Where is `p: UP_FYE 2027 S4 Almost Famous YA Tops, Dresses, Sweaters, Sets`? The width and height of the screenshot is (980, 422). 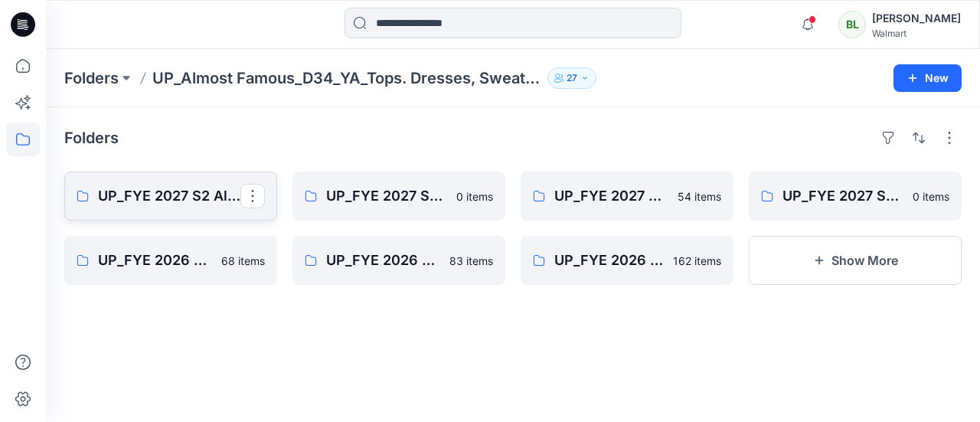
p: UP_FYE 2027 S4 Almost Famous YA Tops, Dresses, Sweaters, Sets is located at coordinates (386, 196).